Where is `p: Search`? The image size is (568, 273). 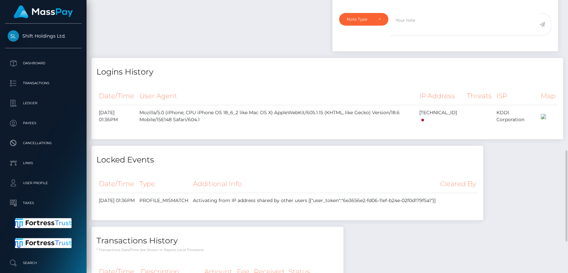 p: Search is located at coordinates (43, 263).